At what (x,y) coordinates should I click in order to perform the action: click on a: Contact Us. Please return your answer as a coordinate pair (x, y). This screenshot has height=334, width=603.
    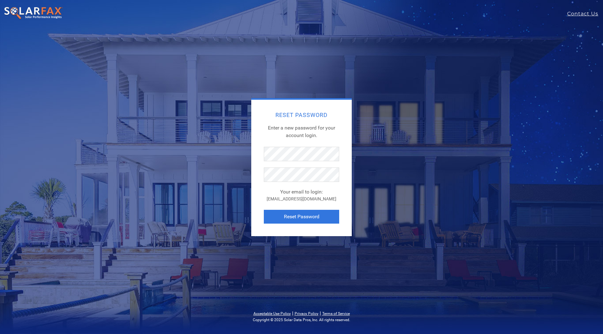
    Looking at the image, I should click on (585, 14).